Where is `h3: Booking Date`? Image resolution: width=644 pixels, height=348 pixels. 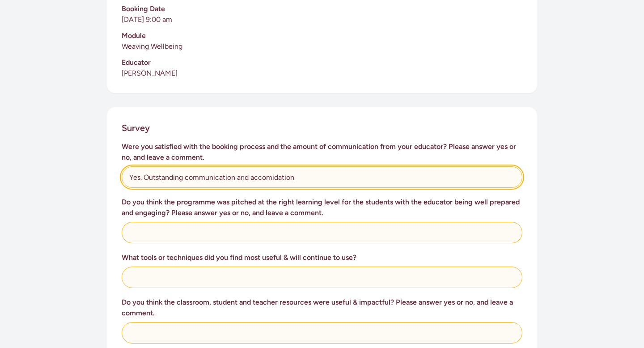 h3: Booking Date is located at coordinates (322, 9).